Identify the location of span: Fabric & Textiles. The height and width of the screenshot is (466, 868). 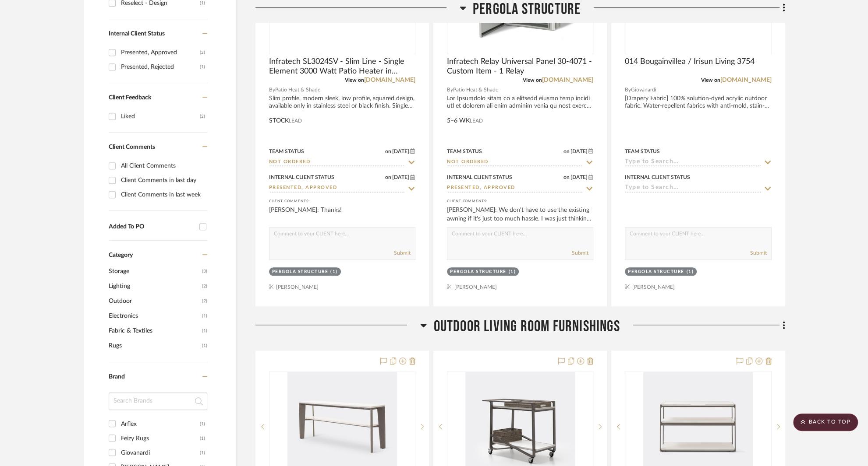
(155, 331).